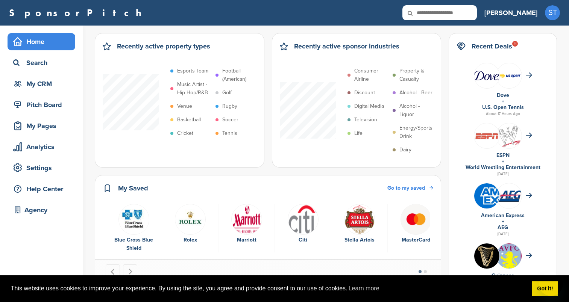 The image size is (569, 302). What do you see at coordinates (502, 227) in the screenshot?
I see `a: AEG` at bounding box center [502, 227].